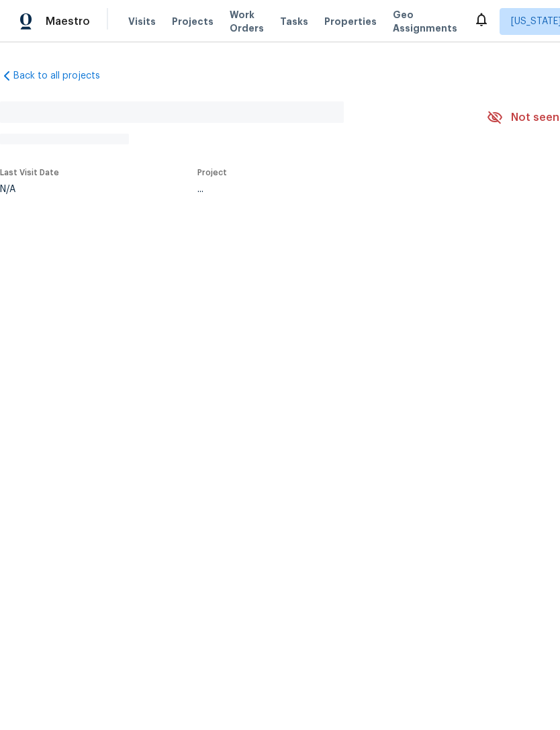 This screenshot has width=560, height=730. I want to click on span: Properties, so click(350, 21).